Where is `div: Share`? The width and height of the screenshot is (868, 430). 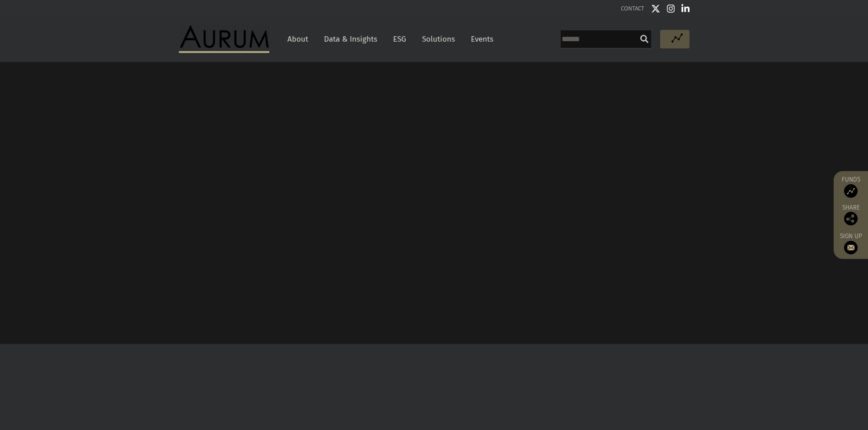
div: Share is located at coordinates (851, 215).